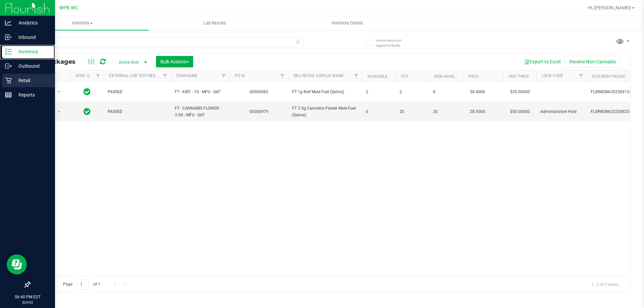 This screenshot has height=308, width=644. I want to click on span: 1 - 2 of 2 items, so click(605, 284).